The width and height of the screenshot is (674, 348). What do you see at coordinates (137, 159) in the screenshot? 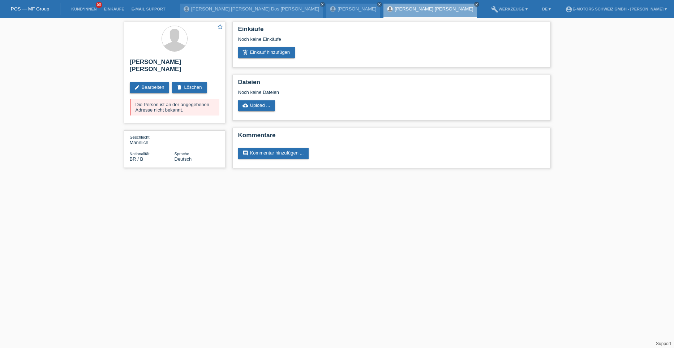
I see `span: Brasilien / B / 13.03.2020` at bounding box center [137, 159].